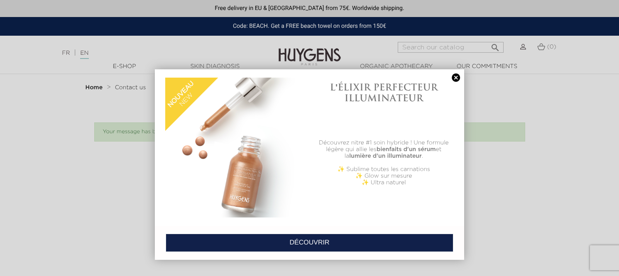 The width and height of the screenshot is (619, 276). Describe the element at coordinates (384, 169) in the screenshot. I see `p: ✨ Sublime toutes les carnations` at that location.